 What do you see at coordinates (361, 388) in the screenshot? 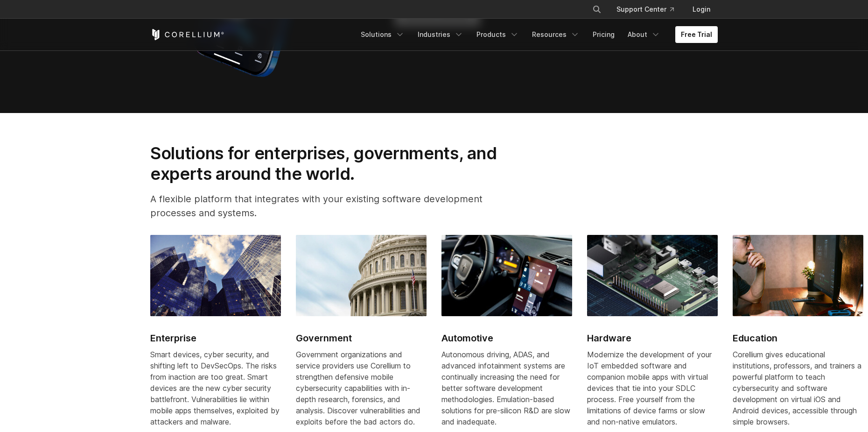
I see `div: Government organizations and service providers use Corellium to strengthen defensive mobile cyber...` at bounding box center [361, 388].